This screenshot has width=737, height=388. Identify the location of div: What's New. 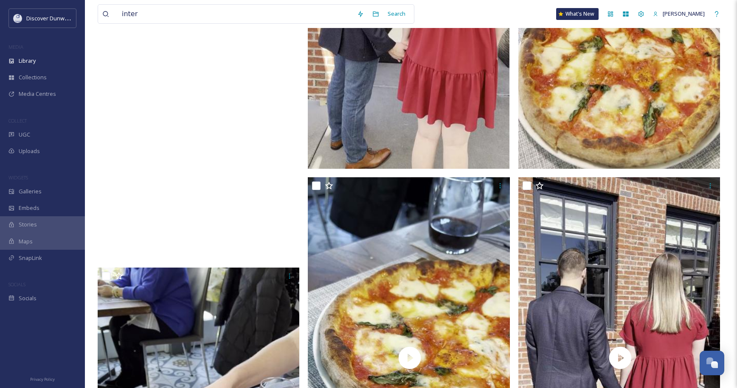
(577, 14).